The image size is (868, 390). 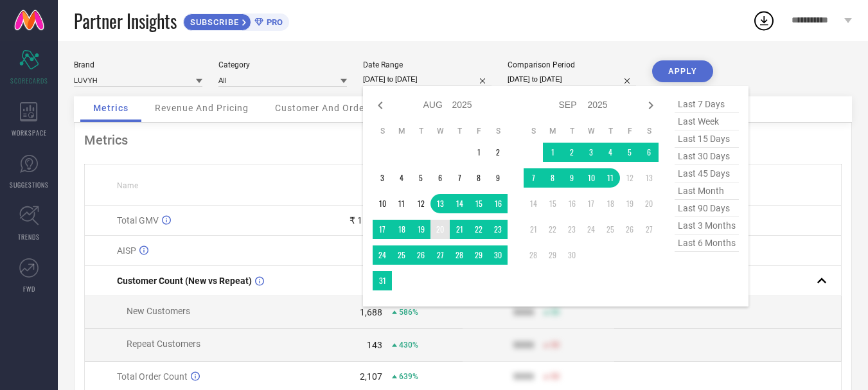 I want to click on td: Sat Aug 09 2025, so click(x=498, y=178).